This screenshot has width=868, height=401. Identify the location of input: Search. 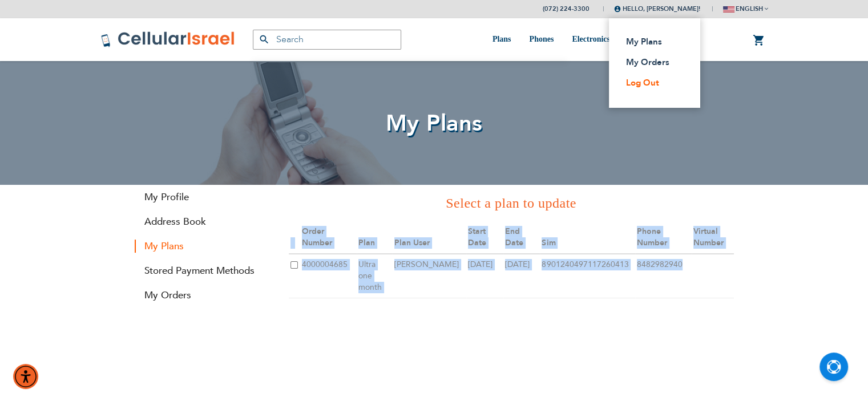
(327, 39).